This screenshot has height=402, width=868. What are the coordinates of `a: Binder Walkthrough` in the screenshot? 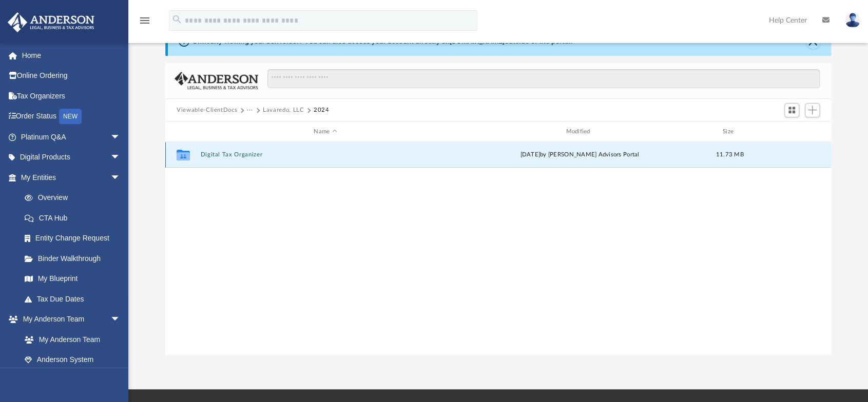 It's located at (75, 258).